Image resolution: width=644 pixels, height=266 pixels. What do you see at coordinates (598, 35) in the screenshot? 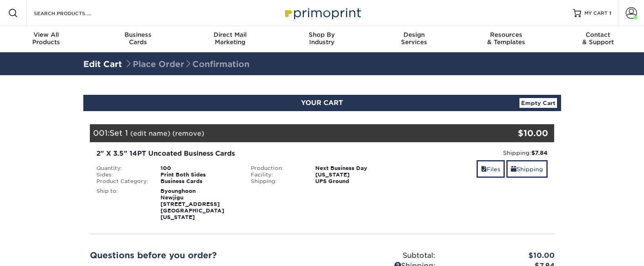
I see `span: Contact` at bounding box center [598, 35].